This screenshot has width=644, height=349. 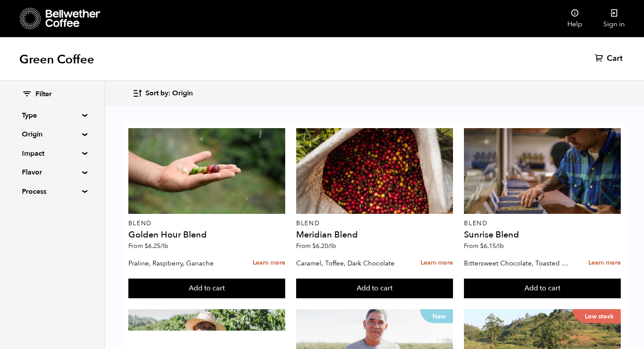 What do you see at coordinates (436, 316) in the screenshot?
I see `p: New` at bounding box center [436, 316].